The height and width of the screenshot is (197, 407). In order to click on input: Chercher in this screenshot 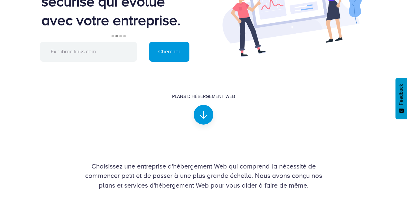, I will do `click(169, 52)`.